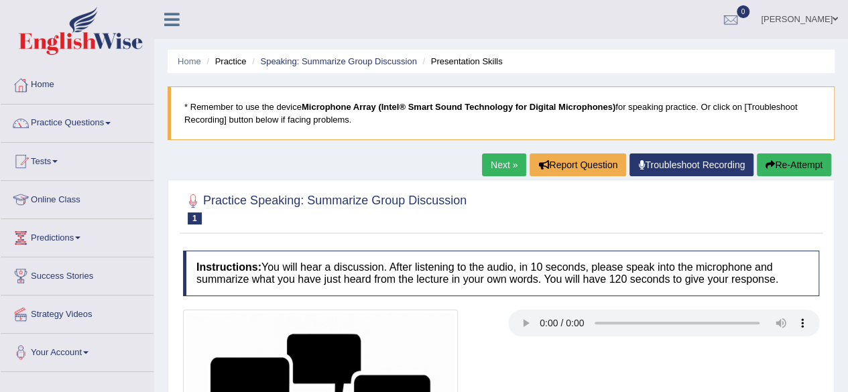 The width and height of the screenshot is (848, 392). Describe the element at coordinates (324, 208) in the screenshot. I see `h2: Practice Speaking: Summarize Group Discussion` at that location.